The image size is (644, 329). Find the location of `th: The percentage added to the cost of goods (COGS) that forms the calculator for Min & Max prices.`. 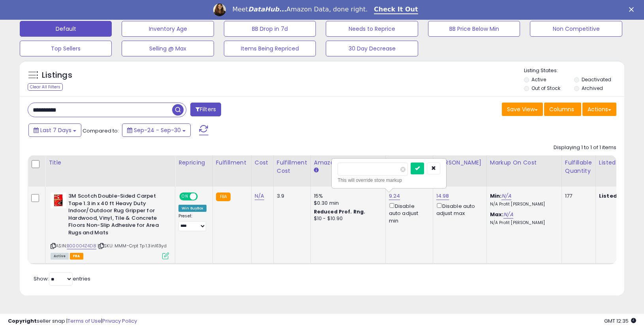

th: The percentage added to the cost of goods (COGS) that forms the calculator for Min & Max prices. is located at coordinates (524, 171).